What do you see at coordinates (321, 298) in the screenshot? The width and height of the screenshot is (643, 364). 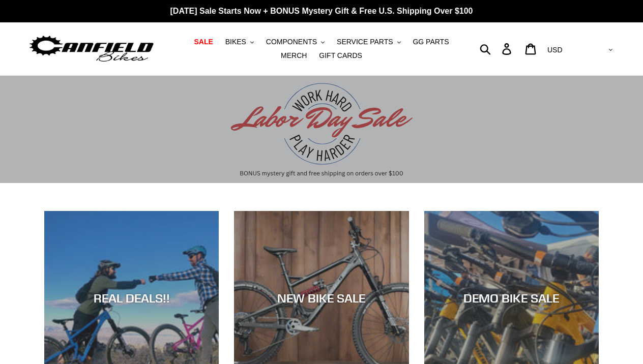 I see `div: NEW BIKE SALE` at bounding box center [321, 298].